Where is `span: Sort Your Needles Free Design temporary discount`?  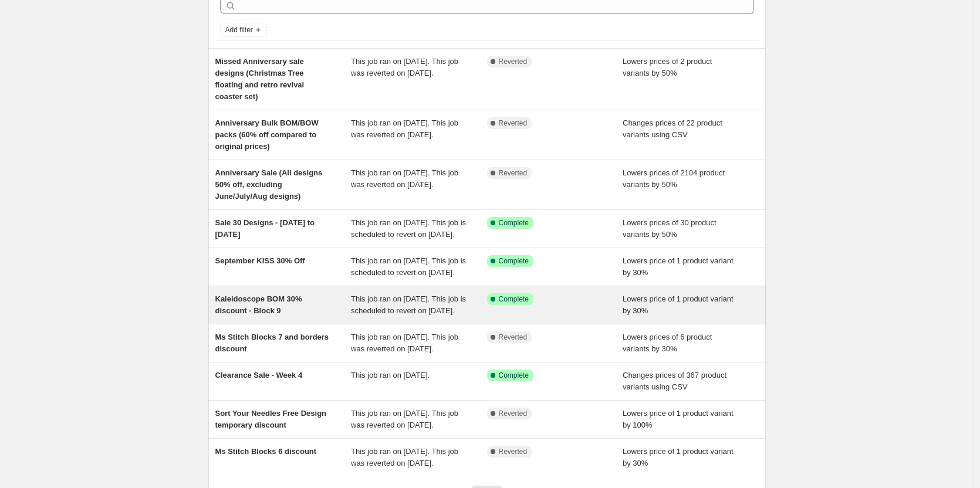 span: Sort Your Needles Free Design temporary discount is located at coordinates (271, 419).